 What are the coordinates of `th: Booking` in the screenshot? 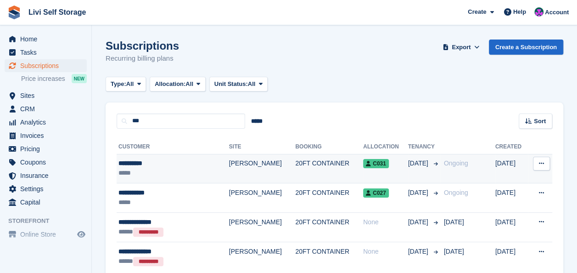 It's located at (329, 147).